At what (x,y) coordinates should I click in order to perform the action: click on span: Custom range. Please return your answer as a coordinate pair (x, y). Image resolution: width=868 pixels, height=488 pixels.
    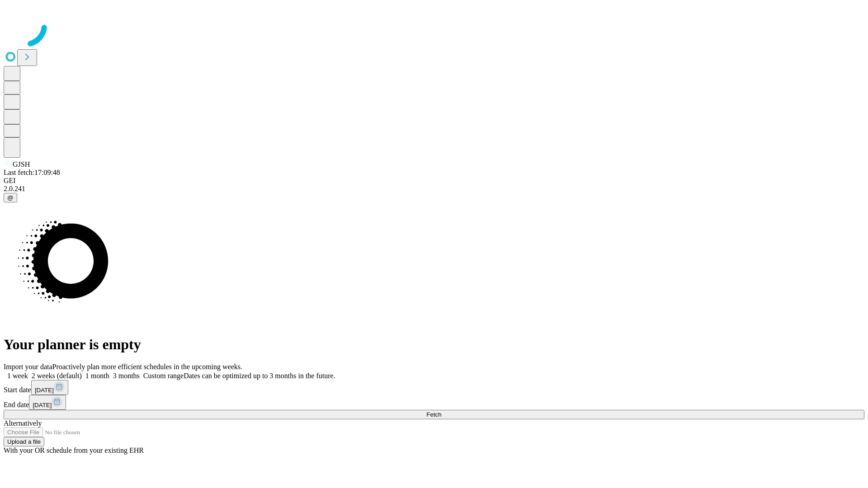
    Looking at the image, I should click on (163, 375).